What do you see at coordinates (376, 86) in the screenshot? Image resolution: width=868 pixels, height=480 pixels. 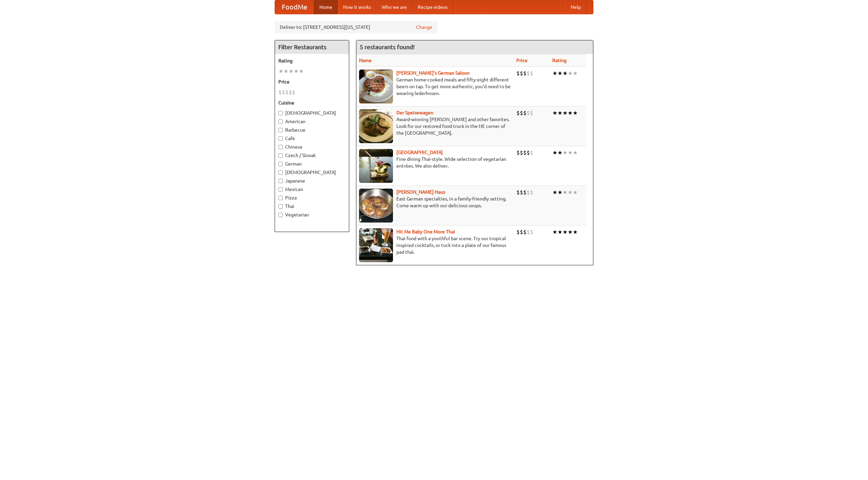 I see `img: esthers.jpg` at bounding box center [376, 86].